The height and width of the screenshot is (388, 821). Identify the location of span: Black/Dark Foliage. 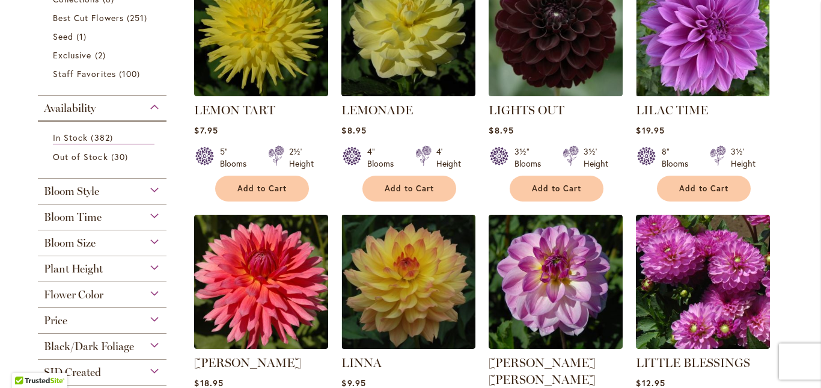
(89, 346).